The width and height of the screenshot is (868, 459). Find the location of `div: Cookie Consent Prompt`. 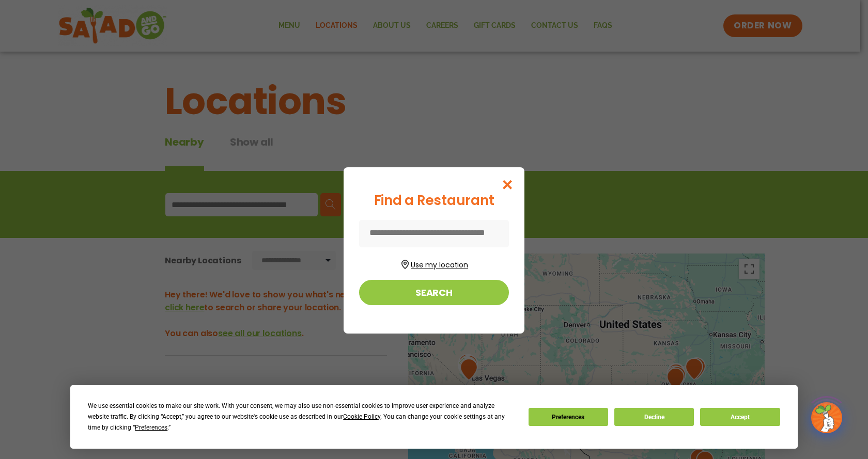

div: Cookie Consent Prompt is located at coordinates (434, 417).